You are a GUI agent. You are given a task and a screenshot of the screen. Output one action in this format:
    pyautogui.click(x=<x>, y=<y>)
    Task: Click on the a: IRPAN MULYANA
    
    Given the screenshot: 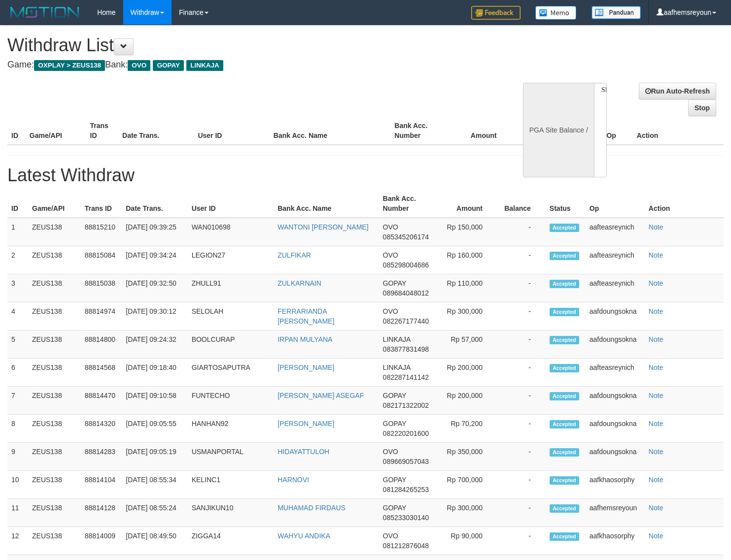 What is the action you would take?
    pyautogui.click(x=305, y=340)
    